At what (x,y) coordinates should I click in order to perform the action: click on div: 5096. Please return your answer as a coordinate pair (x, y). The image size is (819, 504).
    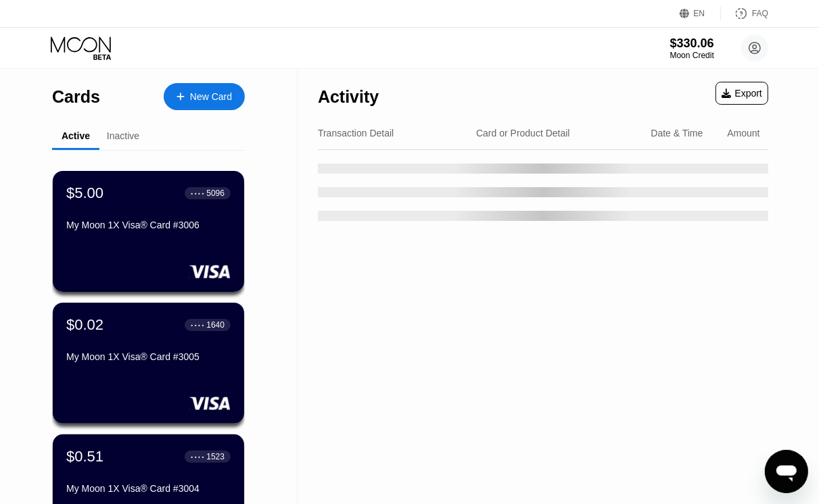
    Looking at the image, I should click on (215, 194).